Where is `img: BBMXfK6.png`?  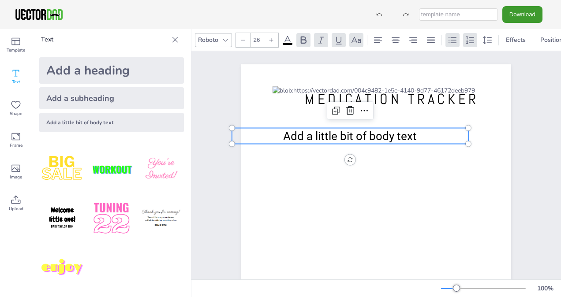
img: BBMXfK6.png is located at coordinates (161, 169).